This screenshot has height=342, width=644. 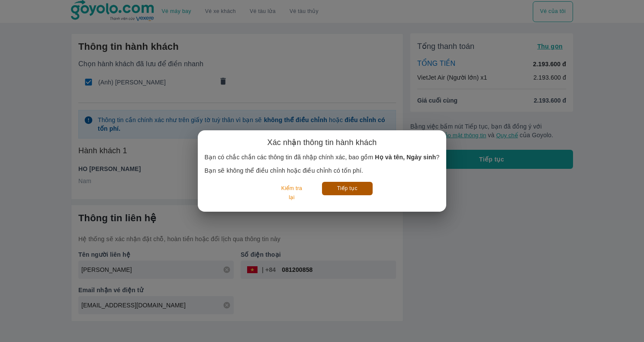 What do you see at coordinates (292, 193) in the screenshot?
I see `button: Kiểm tra lại` at bounding box center [292, 193].